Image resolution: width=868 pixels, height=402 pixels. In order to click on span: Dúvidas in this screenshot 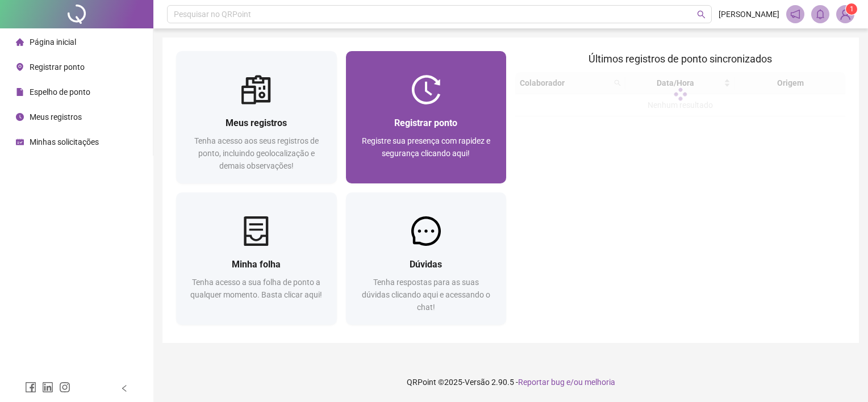, I will do `click(426, 264)`.